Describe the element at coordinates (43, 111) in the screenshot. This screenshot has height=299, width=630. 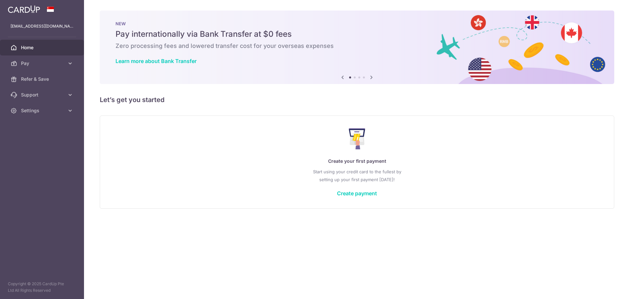
I see `span: Settings` at that location.